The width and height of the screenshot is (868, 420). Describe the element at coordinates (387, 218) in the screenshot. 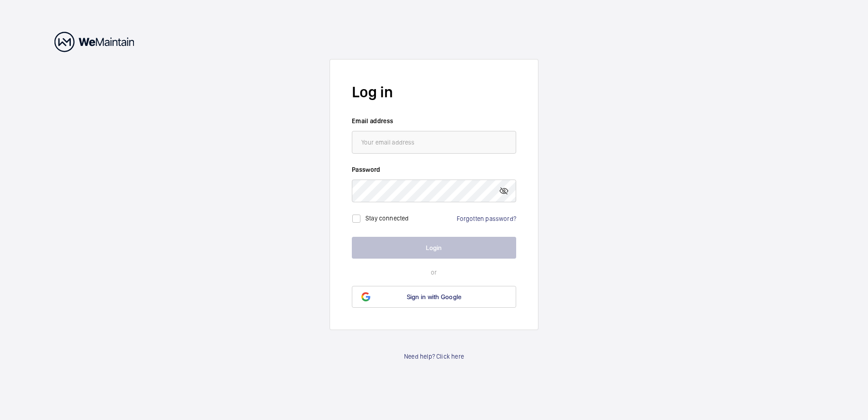

I see `label: Stay connected` at that location.